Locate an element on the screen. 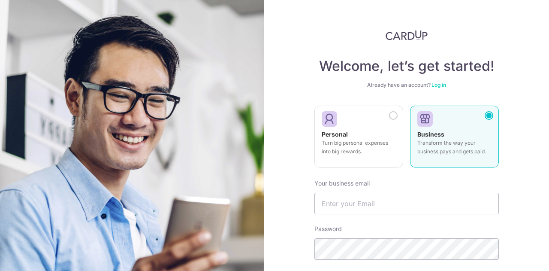 The image size is (549, 271). a: Log in is located at coordinates (439, 85).